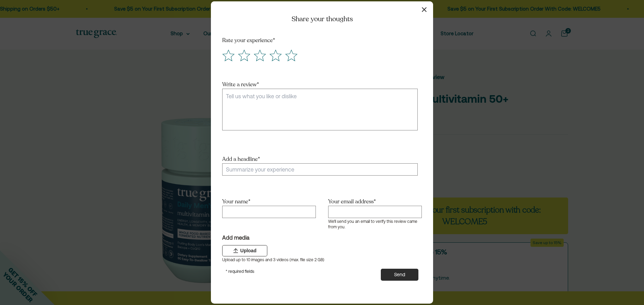  I want to click on label: Your name, so click(236, 201).